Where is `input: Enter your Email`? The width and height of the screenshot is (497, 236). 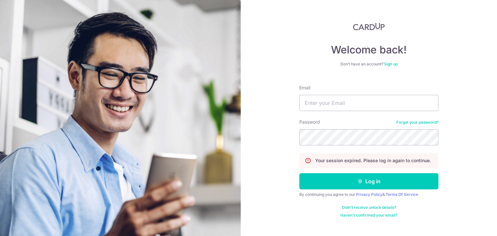 input: Enter your Email is located at coordinates (369, 103).